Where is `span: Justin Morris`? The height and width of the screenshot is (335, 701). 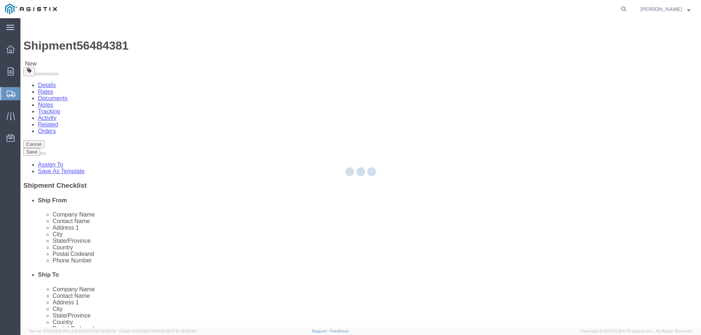 span: Justin Morris is located at coordinates (661, 9).